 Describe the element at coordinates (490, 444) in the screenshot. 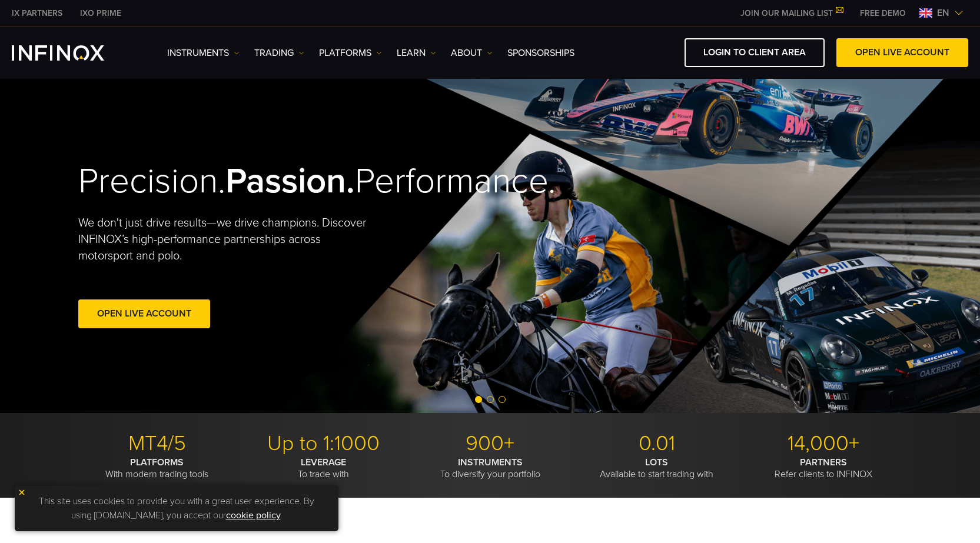

I see `p: 900+` at that location.